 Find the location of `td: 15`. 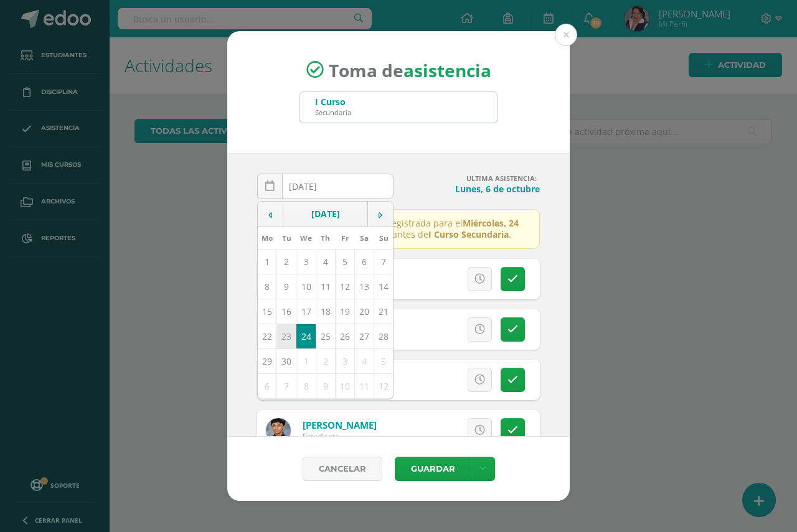

td: 15 is located at coordinates (267, 312).